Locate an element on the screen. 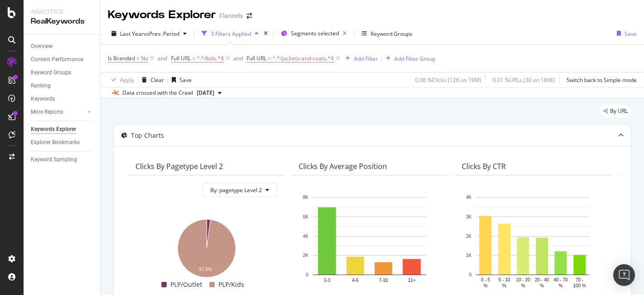 This screenshot has height=295, width=644. div: Content Performance is located at coordinates (57, 60).